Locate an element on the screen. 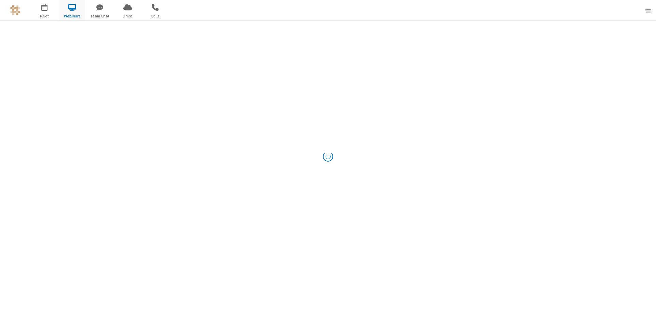  span: Drive is located at coordinates (128, 16).